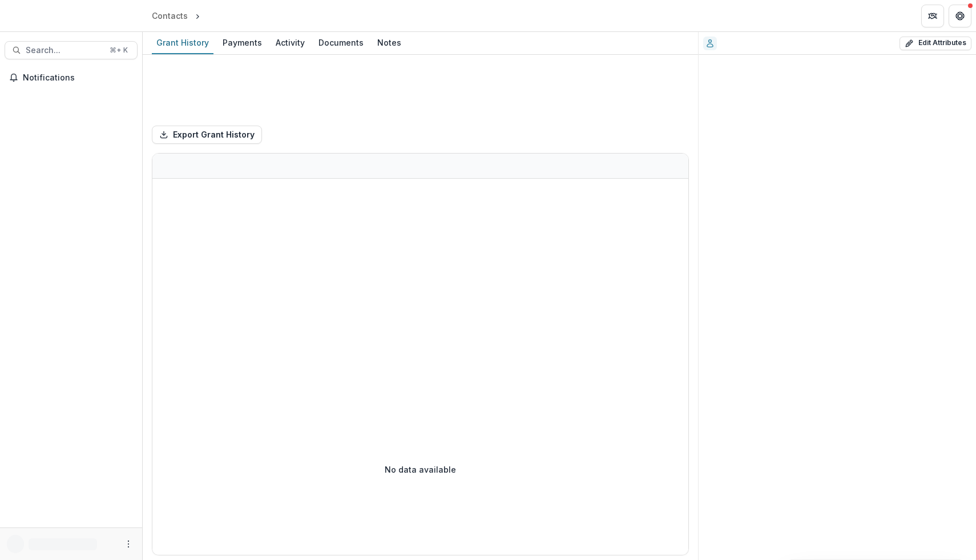 The width and height of the screenshot is (976, 560). Describe the element at coordinates (71, 50) in the screenshot. I see `button: Search...` at that location.